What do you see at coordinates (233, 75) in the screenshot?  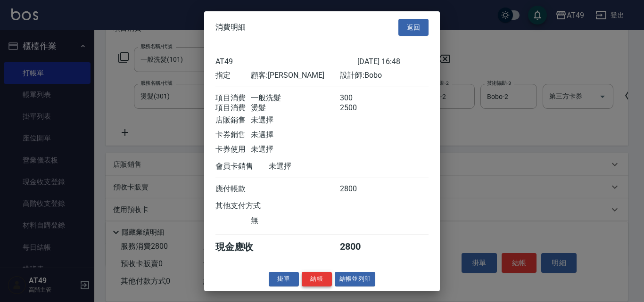 I see `div: 指定` at bounding box center [233, 75].